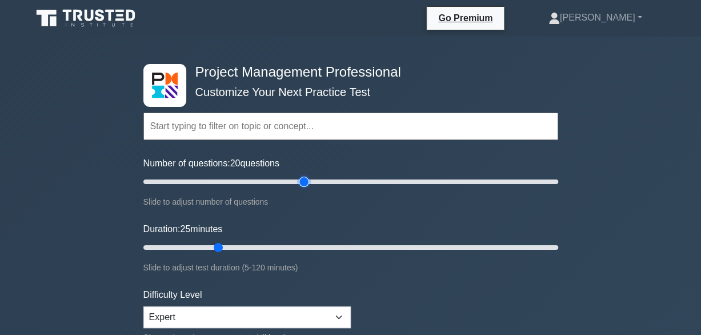 The image size is (701, 335). I want to click on a: Go Premium, so click(465, 18).